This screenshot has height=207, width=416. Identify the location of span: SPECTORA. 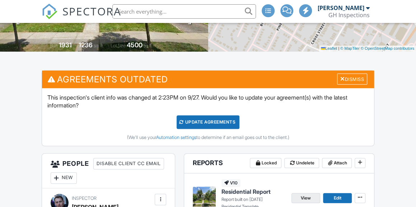
(92, 11).